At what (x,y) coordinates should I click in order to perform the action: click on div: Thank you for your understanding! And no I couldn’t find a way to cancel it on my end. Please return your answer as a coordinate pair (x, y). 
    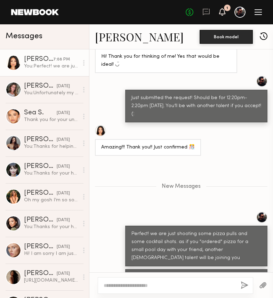
    Looking at the image, I should click on (51, 120).